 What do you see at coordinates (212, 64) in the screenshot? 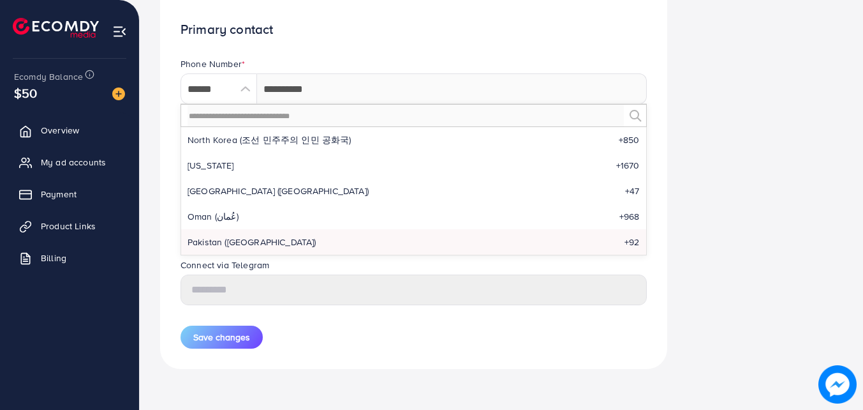
I see `label: Phone Number` at bounding box center [212, 64].